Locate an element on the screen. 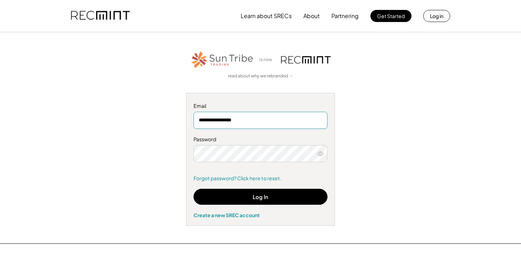  a: Forgot password? Click here to reset. is located at coordinates (261, 178).